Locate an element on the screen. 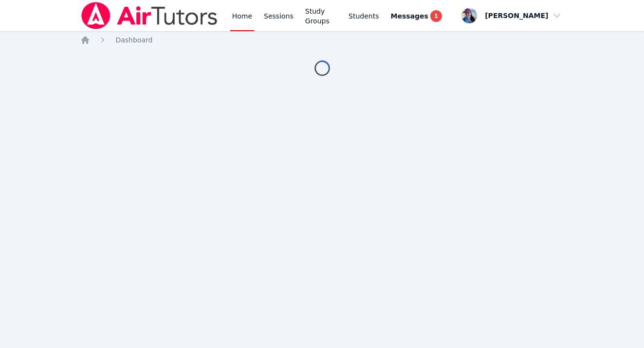 The image size is (644, 348). span: Messages is located at coordinates (409, 16).